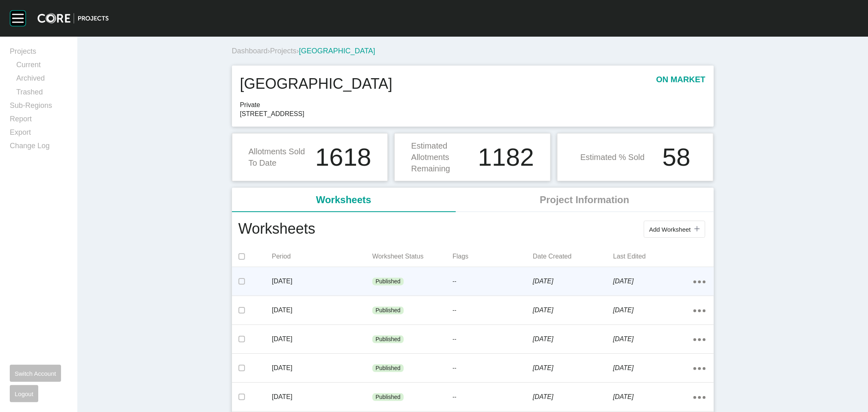 The width and height of the screenshot is (868, 412). I want to click on a: Sub-Regions, so click(39, 107).